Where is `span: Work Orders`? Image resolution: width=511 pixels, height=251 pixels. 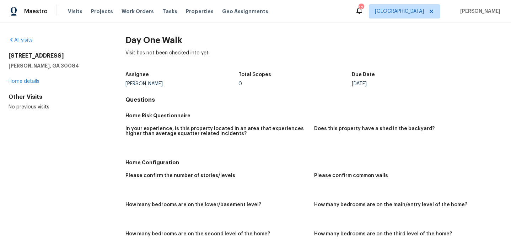 span: Work Orders is located at coordinates (138, 11).